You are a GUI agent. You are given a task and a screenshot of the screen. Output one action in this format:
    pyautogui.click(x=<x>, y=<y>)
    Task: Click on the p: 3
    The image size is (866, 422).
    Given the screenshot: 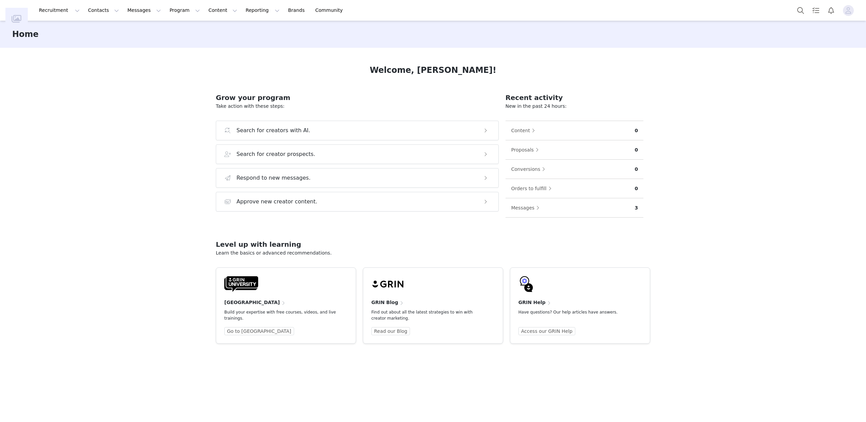 What is the action you would take?
    pyautogui.click(x=636, y=208)
    